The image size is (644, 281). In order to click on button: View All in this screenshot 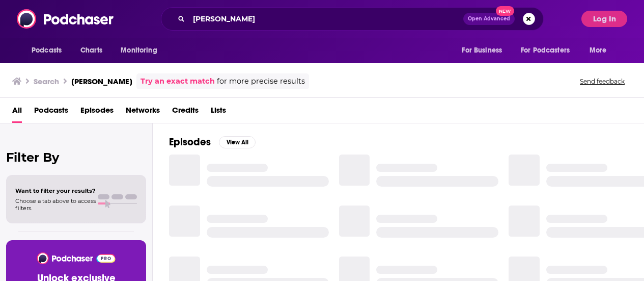, I will do `click(237, 143)`.